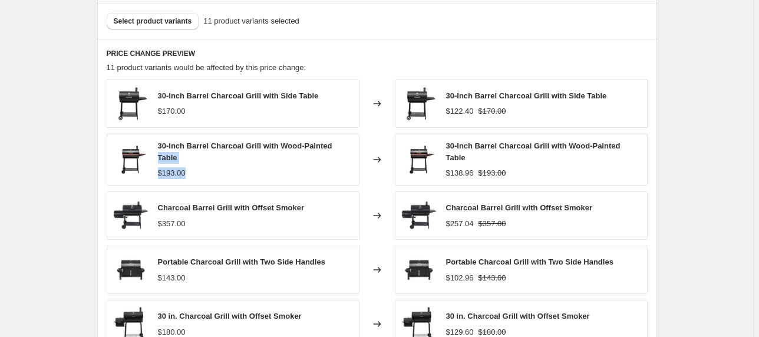 This screenshot has width=759, height=337. I want to click on strike: $143.00, so click(492, 278).